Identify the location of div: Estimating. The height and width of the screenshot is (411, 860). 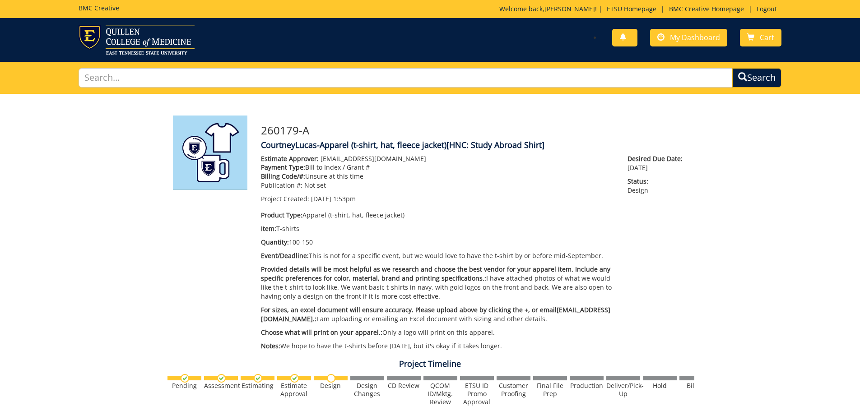
(257, 386).